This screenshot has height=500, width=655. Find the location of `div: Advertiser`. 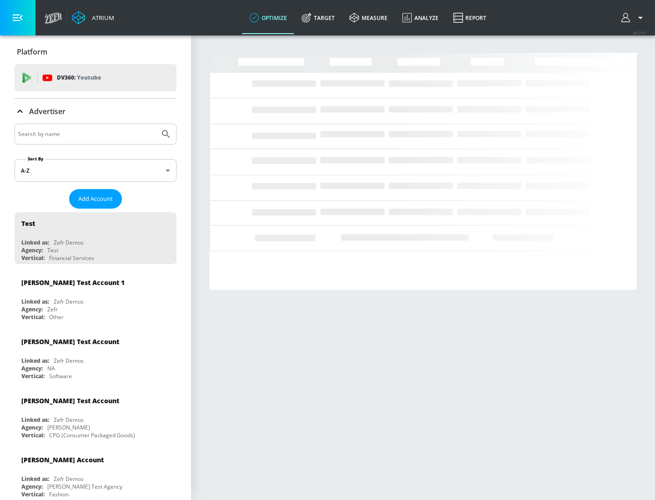

div: Advertiser is located at coordinates (95, 111).